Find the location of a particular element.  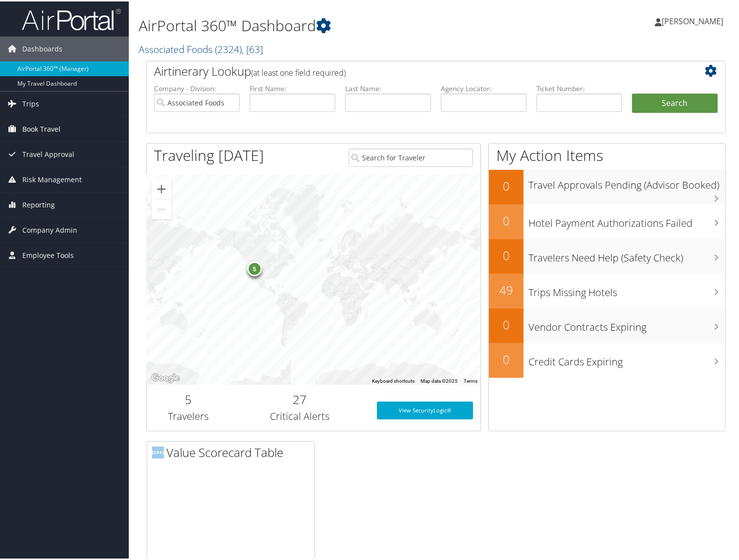

span: Risk Management is located at coordinates (52, 178).